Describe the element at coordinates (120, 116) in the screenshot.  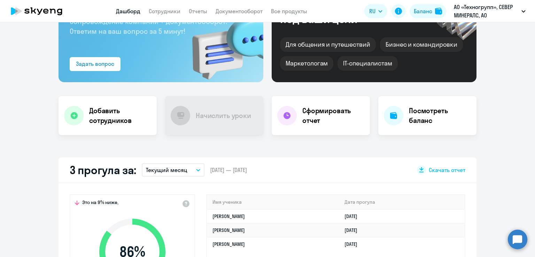
I see `h4: Добавить сотрудников` at that location.